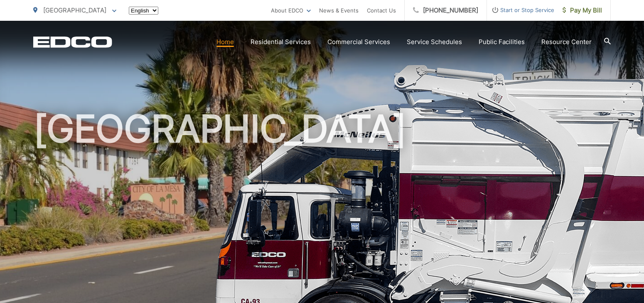  Describe the element at coordinates (73, 42) in the screenshot. I see `a: EDCD logo. Return to the homepage.` at that location.